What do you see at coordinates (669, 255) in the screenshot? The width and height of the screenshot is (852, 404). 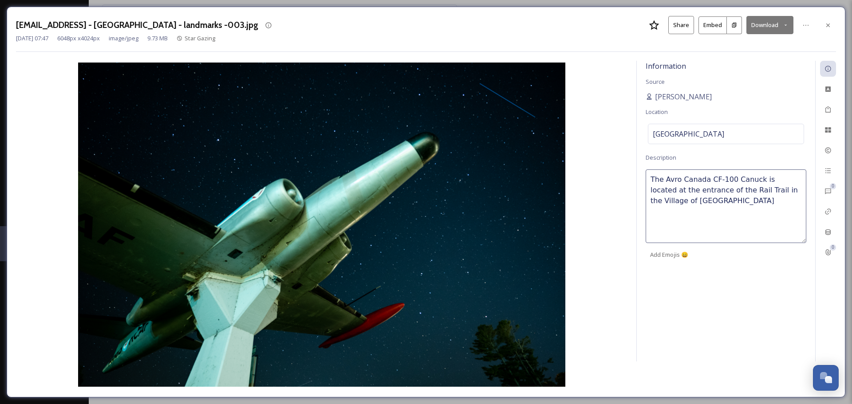 I see `span: Add Emojis 😄` at bounding box center [669, 255].